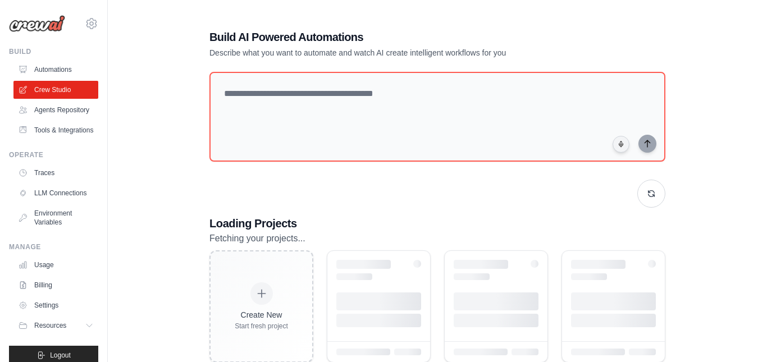 This screenshot has height=362, width=767. I want to click on button: Resources, so click(56, 326).